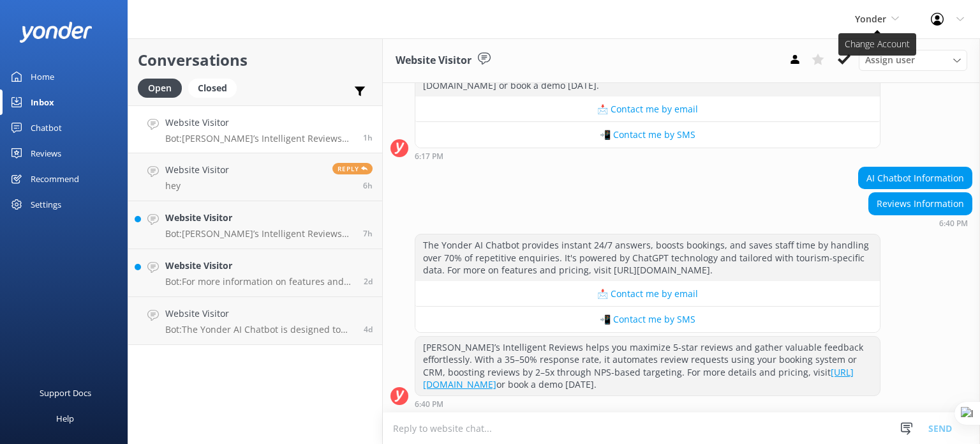  Describe the element at coordinates (890, 60) in the screenshot. I see `span: Assign user` at that location.